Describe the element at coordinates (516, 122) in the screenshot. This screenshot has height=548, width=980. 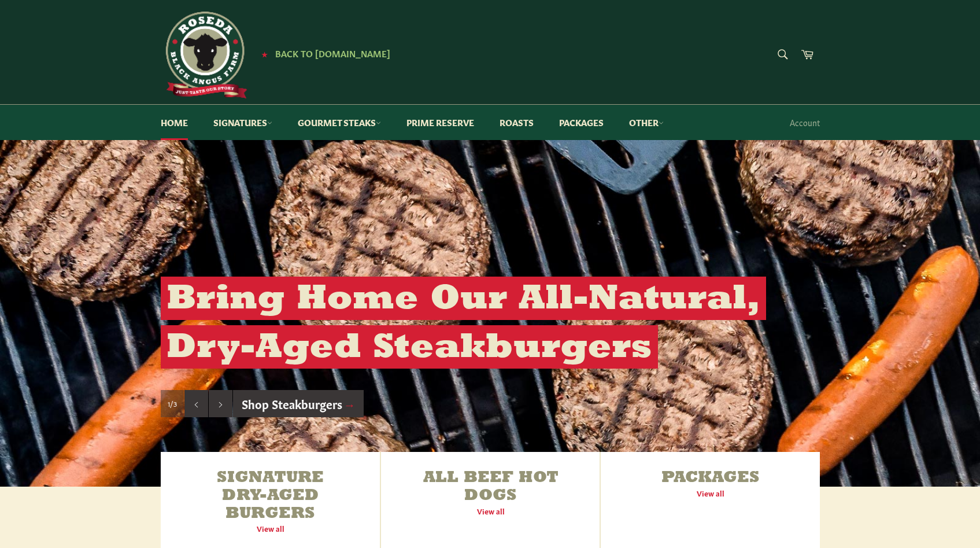
I see `a: Roasts` at that location.